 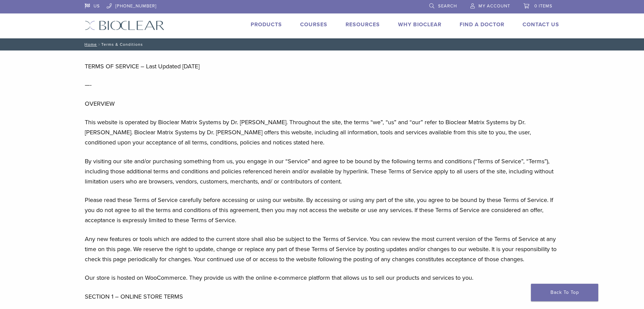 I want to click on p: Our store is hosted on WooCommerce. They provide us with the online e-commerce platform that allo..., so click(x=322, y=278).